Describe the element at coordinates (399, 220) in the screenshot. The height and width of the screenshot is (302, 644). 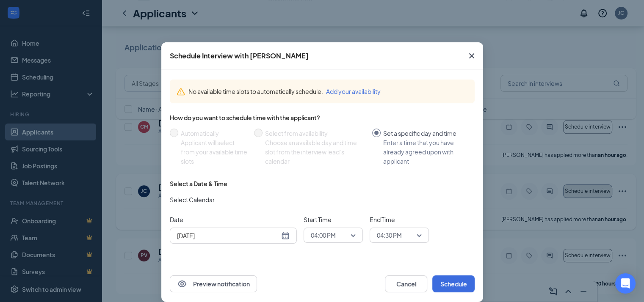
I see `span: End Time` at that location.